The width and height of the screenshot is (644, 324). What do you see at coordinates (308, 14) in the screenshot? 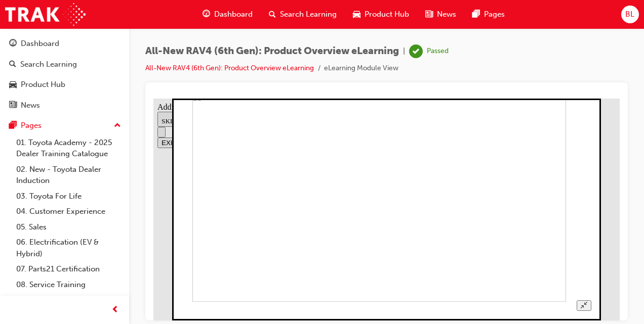
I see `span: Search Learning` at bounding box center [308, 14].